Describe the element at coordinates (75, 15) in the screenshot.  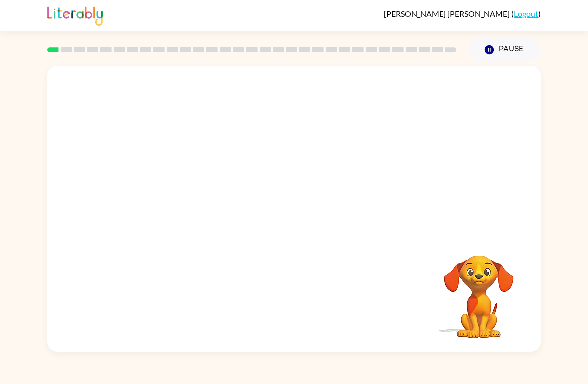
I see `img: Literably` at that location.